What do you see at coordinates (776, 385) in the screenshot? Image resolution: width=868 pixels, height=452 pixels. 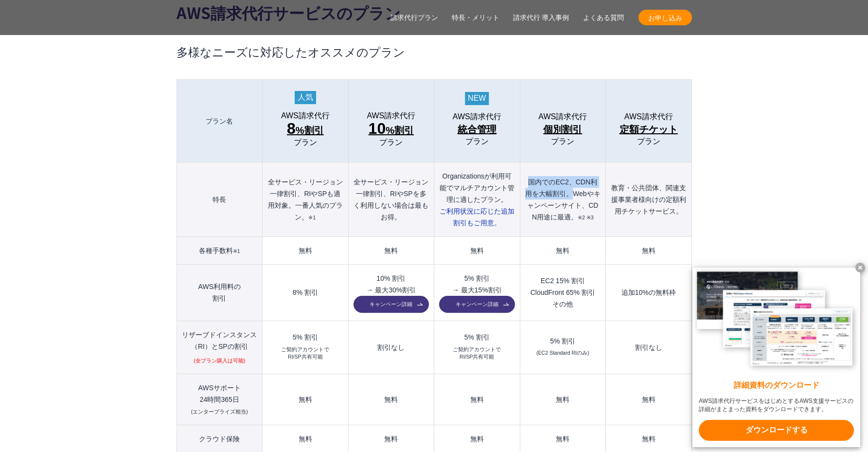 I see `x-t: 詳細資料のダウンロード` at bounding box center [776, 385].